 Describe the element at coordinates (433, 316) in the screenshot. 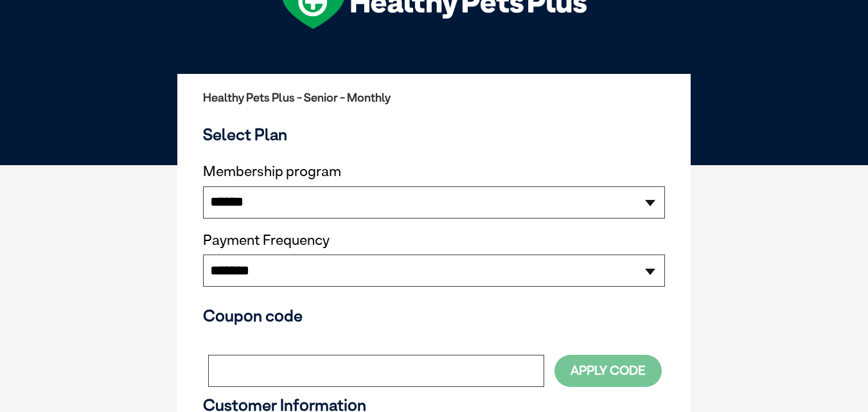

I see `h3: Coupon code` at that location.